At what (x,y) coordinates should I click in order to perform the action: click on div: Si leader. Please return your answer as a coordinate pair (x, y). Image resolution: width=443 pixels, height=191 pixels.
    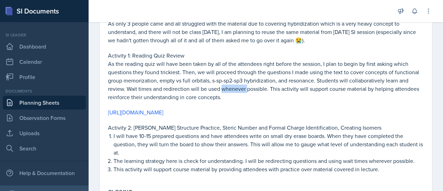
    Looking at the image, I should click on (44, 35).